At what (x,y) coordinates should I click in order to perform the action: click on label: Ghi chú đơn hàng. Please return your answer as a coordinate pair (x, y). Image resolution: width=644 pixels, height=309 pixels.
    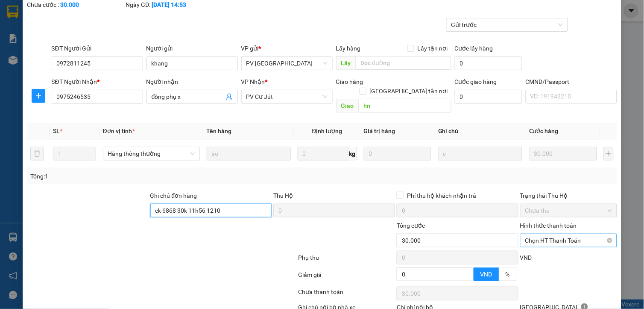
    Looking at the image, I should click on (174, 195).